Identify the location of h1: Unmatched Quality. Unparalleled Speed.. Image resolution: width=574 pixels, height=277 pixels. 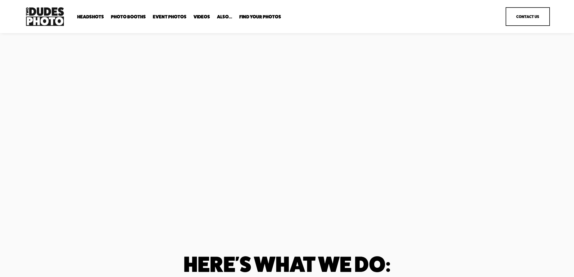
(122, 89).